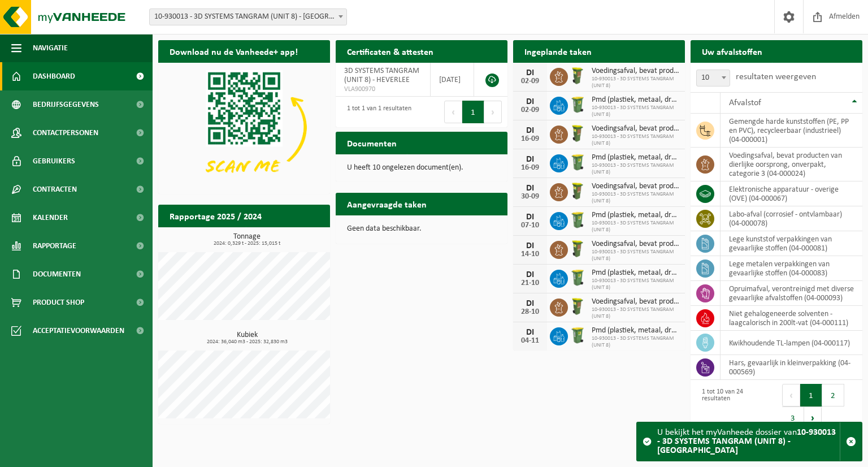 Image resolution: width=868 pixels, height=467 pixels. What do you see at coordinates (793, 417) in the screenshot?
I see `button: 3` at bounding box center [793, 417].